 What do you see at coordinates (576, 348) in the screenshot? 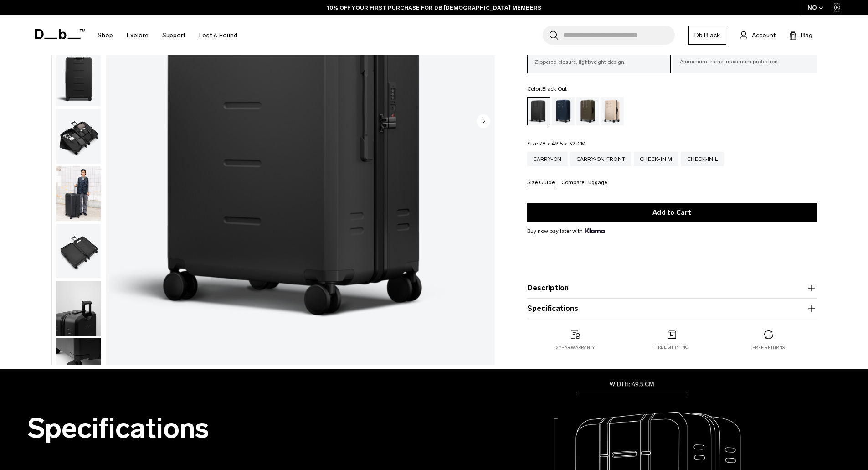
I see `p: 2 year warranty` at bounding box center [576, 348].